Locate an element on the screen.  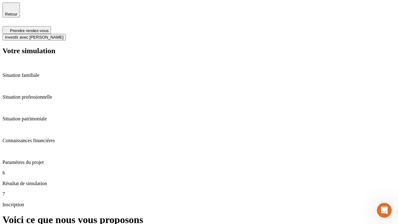
button: Retour is located at coordinates (11, 10).